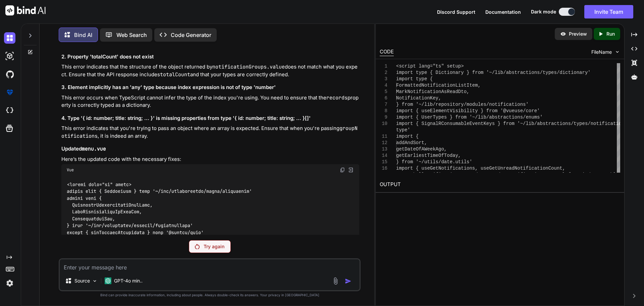 Image resolution: width=644 pixels, height=306 pixels. What do you see at coordinates (210, 149) in the screenshot?
I see `h3: Updated` at bounding box center [210, 149].